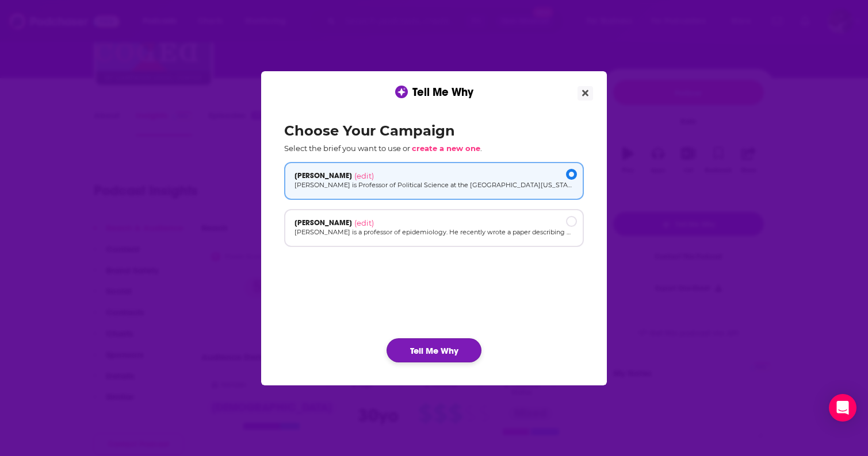  What do you see at coordinates (843, 408) in the screenshot?
I see `div: Open Intercom Messenger` at bounding box center [843, 408].